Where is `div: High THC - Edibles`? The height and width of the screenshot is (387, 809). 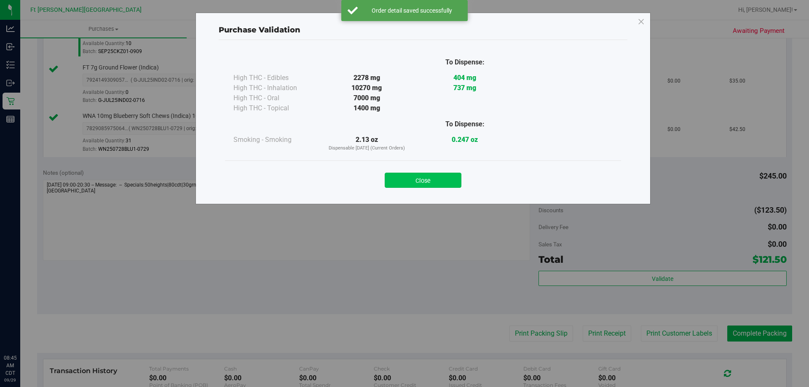
div: High THC - Edibles is located at coordinates (276, 78).